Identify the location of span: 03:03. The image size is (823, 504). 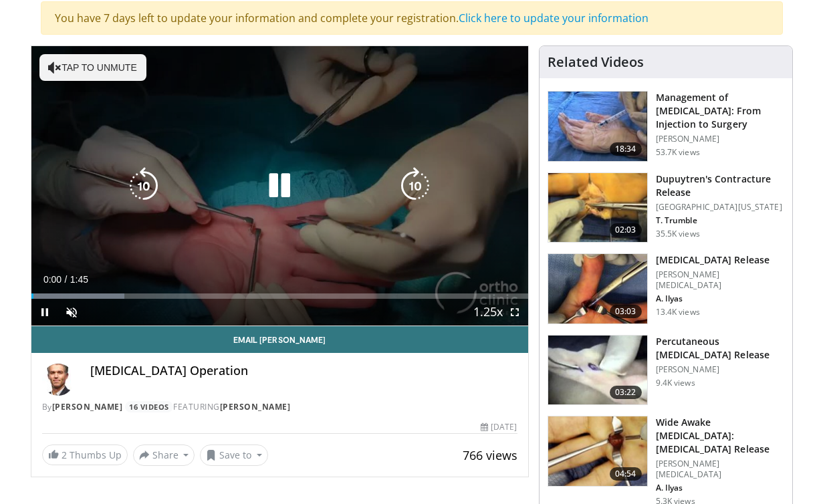
(626, 312).